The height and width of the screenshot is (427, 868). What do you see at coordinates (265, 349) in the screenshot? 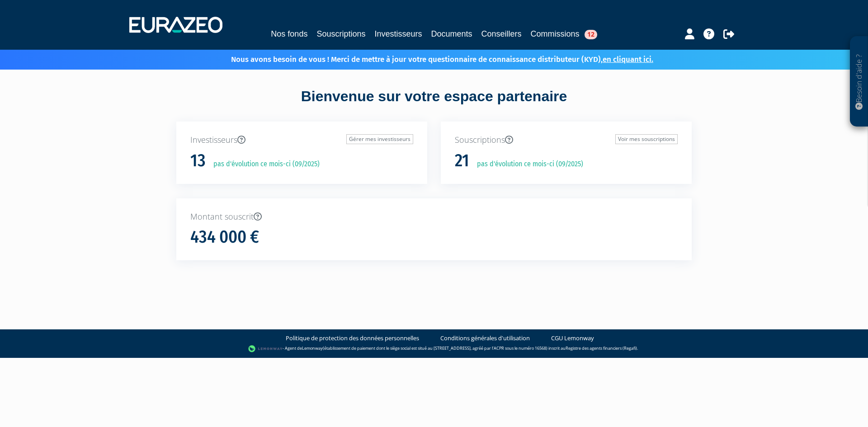
I see `img: logo-lemonway.png` at bounding box center [265, 349].